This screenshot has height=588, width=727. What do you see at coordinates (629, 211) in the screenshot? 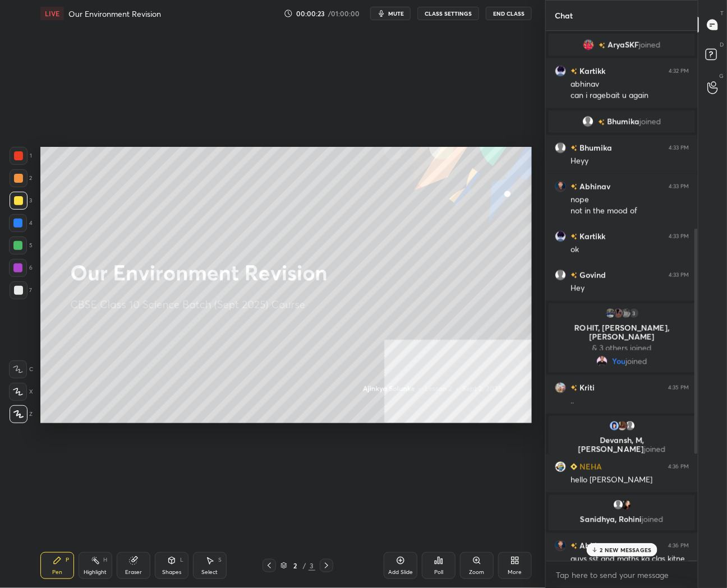
I see `div: not in the mood of` at bounding box center [629, 211].